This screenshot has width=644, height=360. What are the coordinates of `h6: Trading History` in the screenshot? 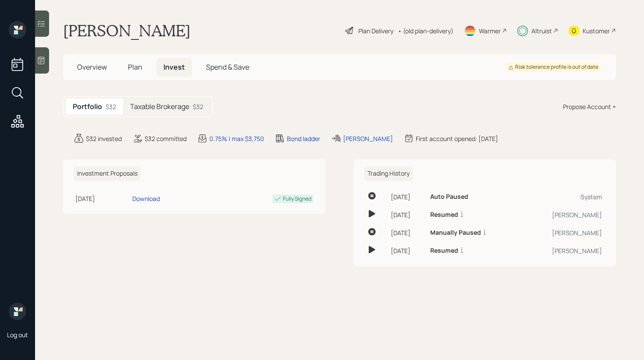 It's located at (388, 174).